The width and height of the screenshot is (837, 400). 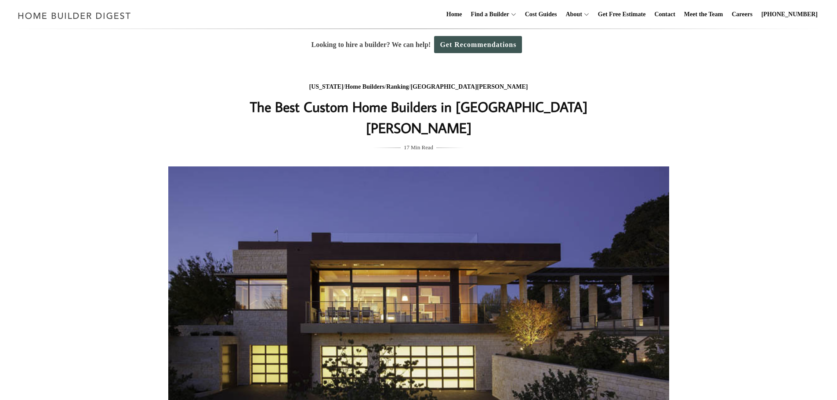 I want to click on a: Cost Guides, so click(x=541, y=14).